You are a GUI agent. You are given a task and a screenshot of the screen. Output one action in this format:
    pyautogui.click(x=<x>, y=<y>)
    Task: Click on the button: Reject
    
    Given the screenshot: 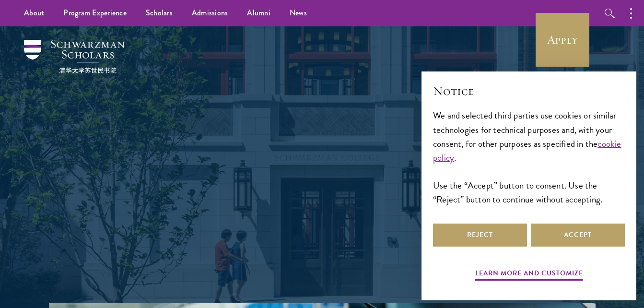 What is the action you would take?
    pyautogui.click(x=480, y=235)
    